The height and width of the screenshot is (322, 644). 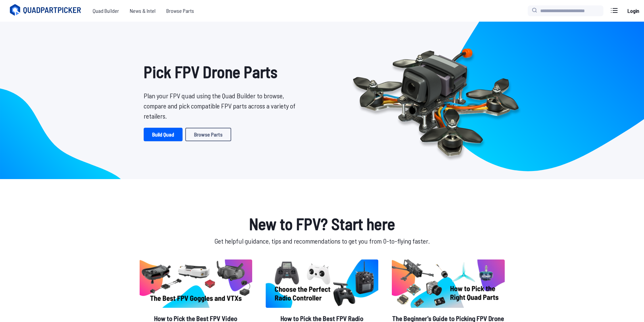 I want to click on a: News & Intel, so click(x=142, y=11).